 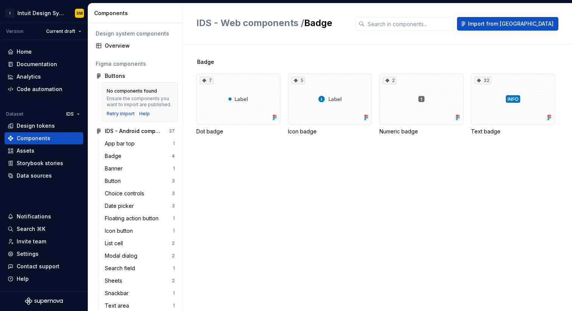 I want to click on span: IDS - Web components /, so click(x=250, y=23).